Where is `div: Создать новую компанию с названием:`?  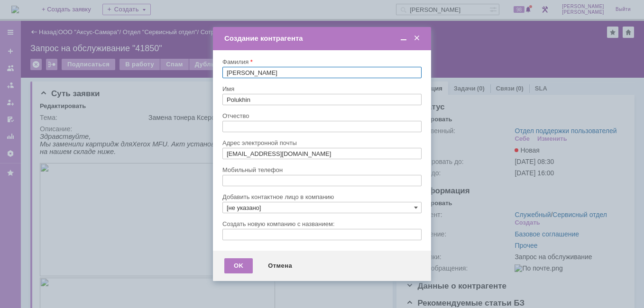 div: Создать новую компанию с названием: is located at coordinates (321, 224).